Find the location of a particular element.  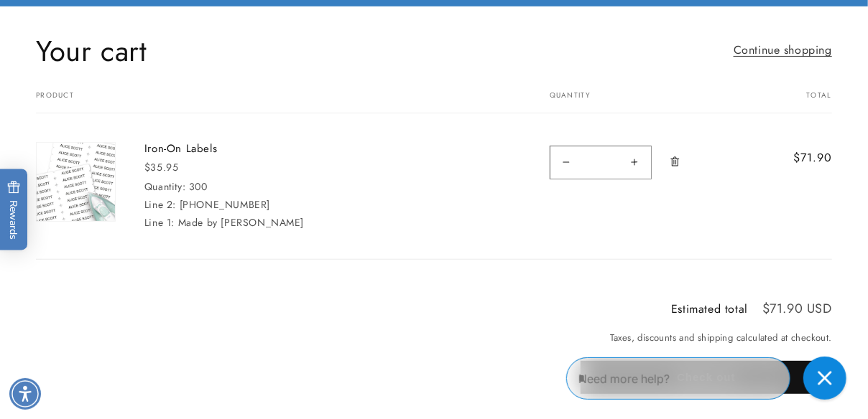

span: $71.90 is located at coordinates (801, 158).